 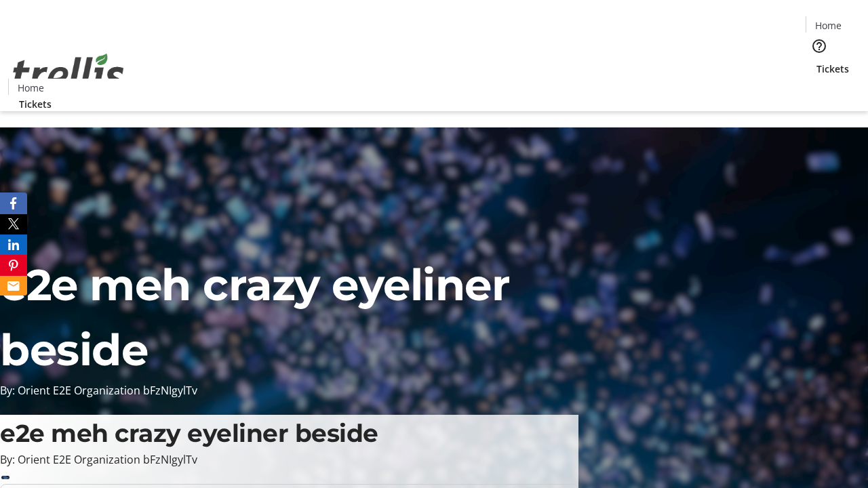 What do you see at coordinates (819, 90) in the screenshot?
I see `button: Cart` at bounding box center [819, 90].